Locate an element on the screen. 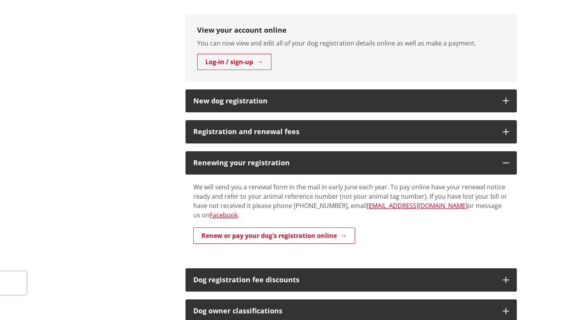 The image size is (588, 320). h3: Renewing your registration is located at coordinates (344, 163).